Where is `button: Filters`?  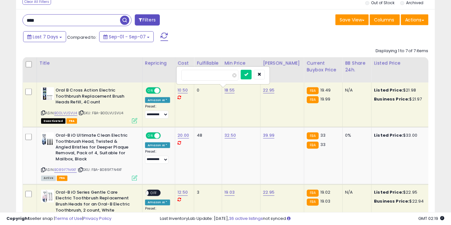
button: Filters is located at coordinates (147, 20).